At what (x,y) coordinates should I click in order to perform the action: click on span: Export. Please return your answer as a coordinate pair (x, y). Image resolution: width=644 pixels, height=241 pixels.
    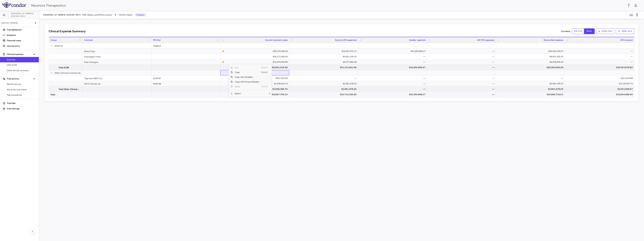
    Looking at the image, I should click on (247, 94).